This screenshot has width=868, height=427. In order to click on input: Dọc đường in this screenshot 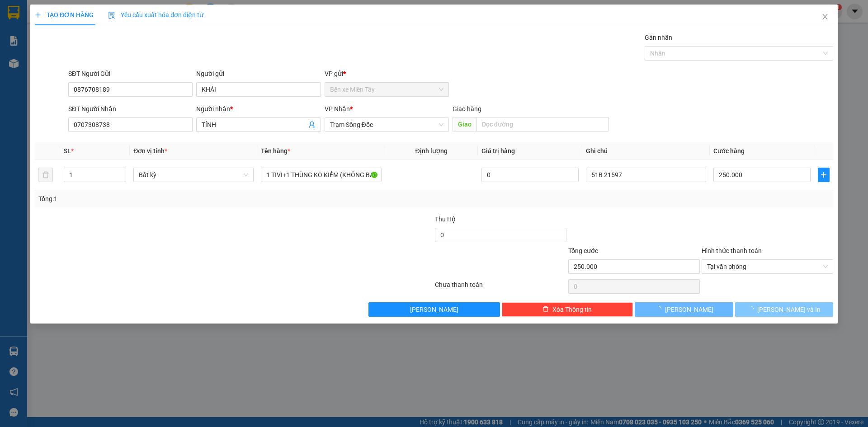, I will do `click(543, 125)`.